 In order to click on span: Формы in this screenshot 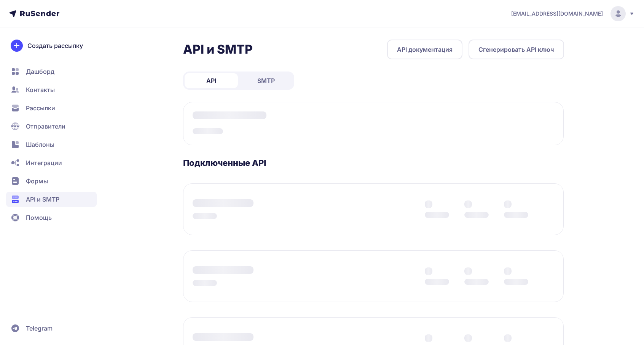, I will do `click(37, 181)`.